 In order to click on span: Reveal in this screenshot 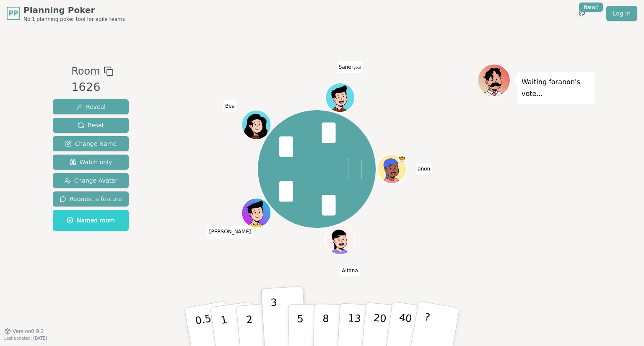, I will do `click(90, 107)`.